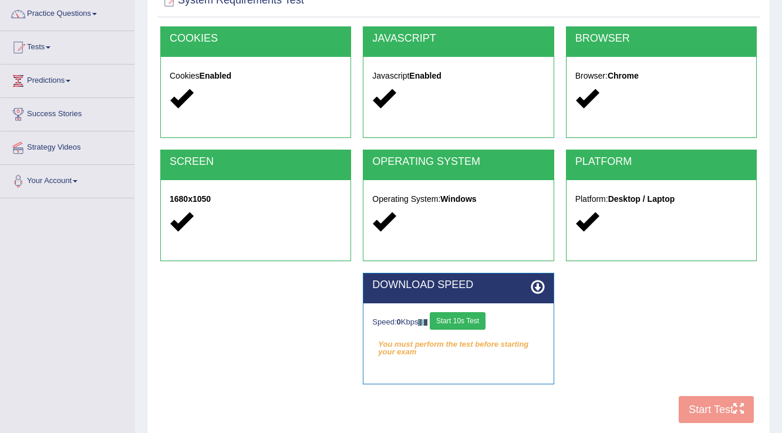 The image size is (782, 433). What do you see at coordinates (458, 285) in the screenshot?
I see `h2: DOWNLOAD SPEED` at bounding box center [458, 285].